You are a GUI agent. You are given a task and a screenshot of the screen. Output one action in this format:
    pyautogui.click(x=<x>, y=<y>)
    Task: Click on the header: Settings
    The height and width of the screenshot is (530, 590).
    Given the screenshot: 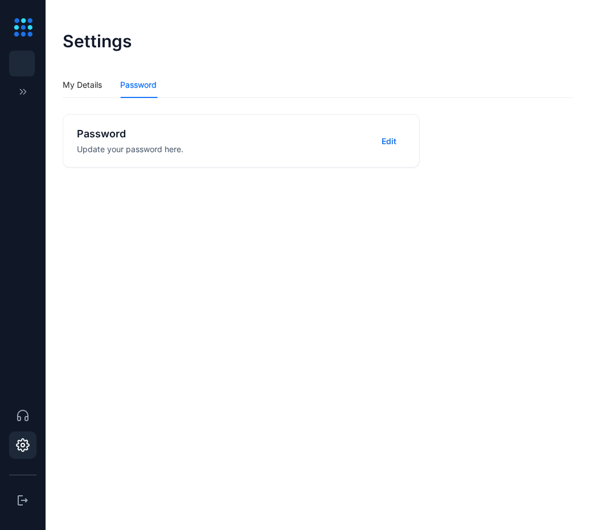 What is the action you would take?
    pyautogui.click(x=318, y=41)
    